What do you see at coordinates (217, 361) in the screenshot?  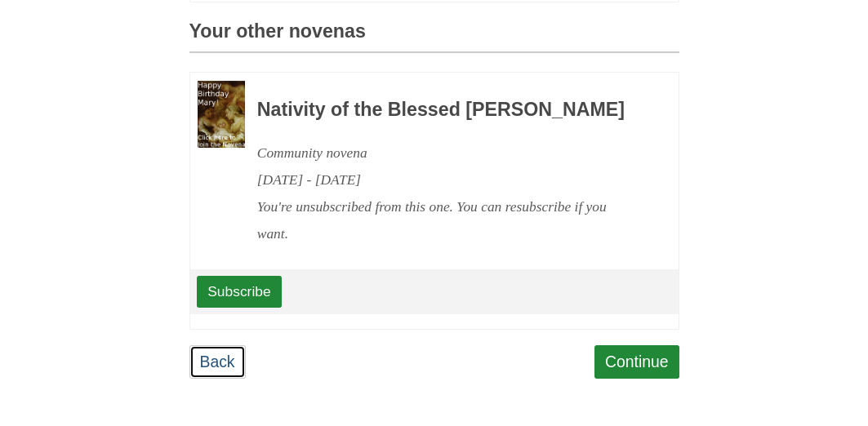 I see `a: Back` at bounding box center [217, 361].